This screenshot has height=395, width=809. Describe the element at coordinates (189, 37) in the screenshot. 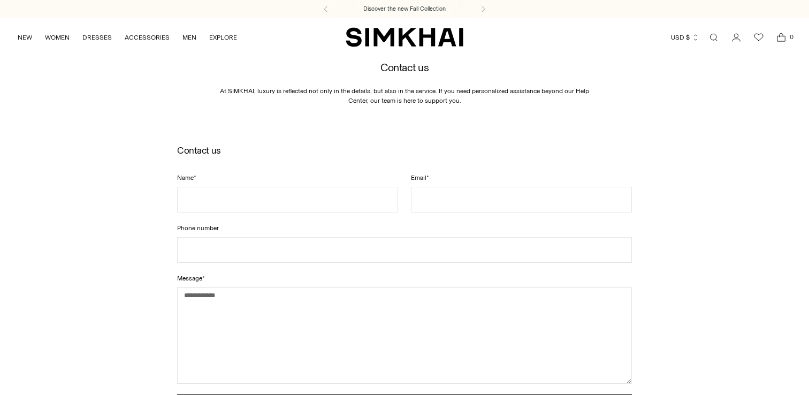

I see `a: MEN` at that location.